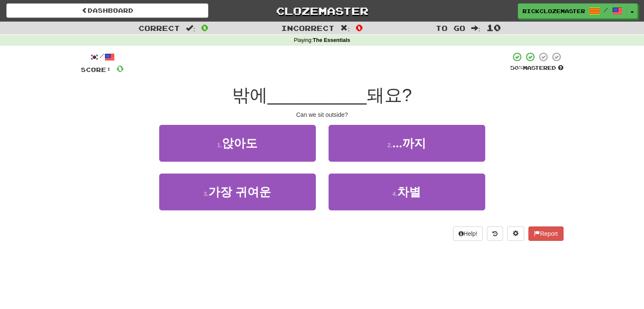 The height and width of the screenshot is (309, 644). What do you see at coordinates (495, 234) in the screenshot?
I see `button: Round history (alt+y)` at bounding box center [495, 234].